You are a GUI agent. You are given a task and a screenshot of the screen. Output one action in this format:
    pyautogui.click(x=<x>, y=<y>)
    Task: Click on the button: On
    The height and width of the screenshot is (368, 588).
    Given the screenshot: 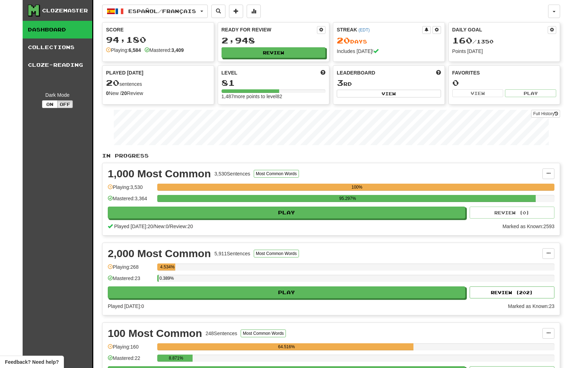 What is the action you would take?
    pyautogui.click(x=50, y=104)
    